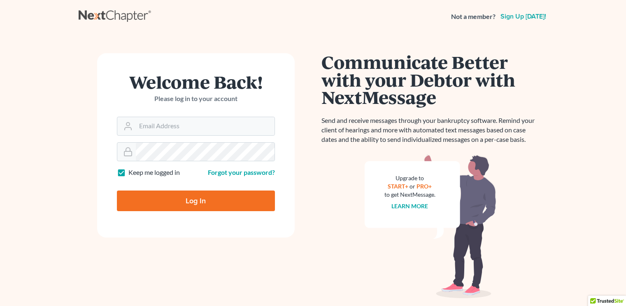 Image resolution: width=626 pixels, height=306 pixels. Describe the element at coordinates (410, 194) in the screenshot. I see `div: to get NextMessage.` at that location.